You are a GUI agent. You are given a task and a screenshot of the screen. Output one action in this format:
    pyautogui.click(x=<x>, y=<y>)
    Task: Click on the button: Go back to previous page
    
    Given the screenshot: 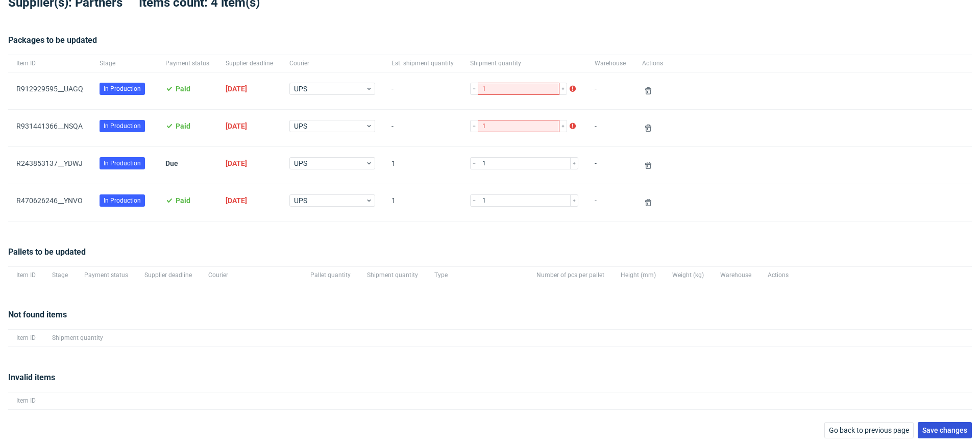 What is the action you would take?
    pyautogui.click(x=869, y=430)
    